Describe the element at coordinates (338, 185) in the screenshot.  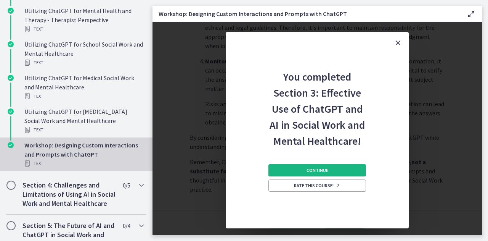
I see `i: Opens in a new window` at that location.